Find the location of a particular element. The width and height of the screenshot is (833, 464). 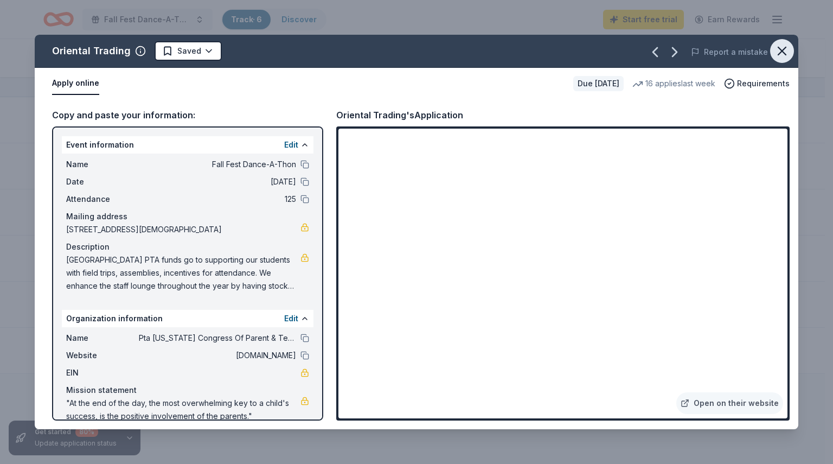

div: 16 applies last week is located at coordinates (674, 84).